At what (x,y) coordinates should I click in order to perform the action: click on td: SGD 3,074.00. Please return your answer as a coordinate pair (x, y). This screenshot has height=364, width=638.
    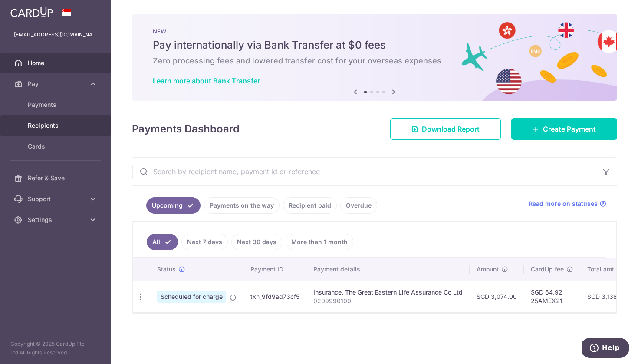
    Looking at the image, I should click on (496, 296).